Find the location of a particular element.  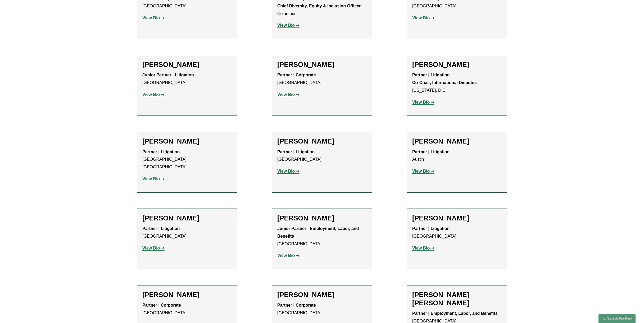

a: Search this site is located at coordinates (617, 318).